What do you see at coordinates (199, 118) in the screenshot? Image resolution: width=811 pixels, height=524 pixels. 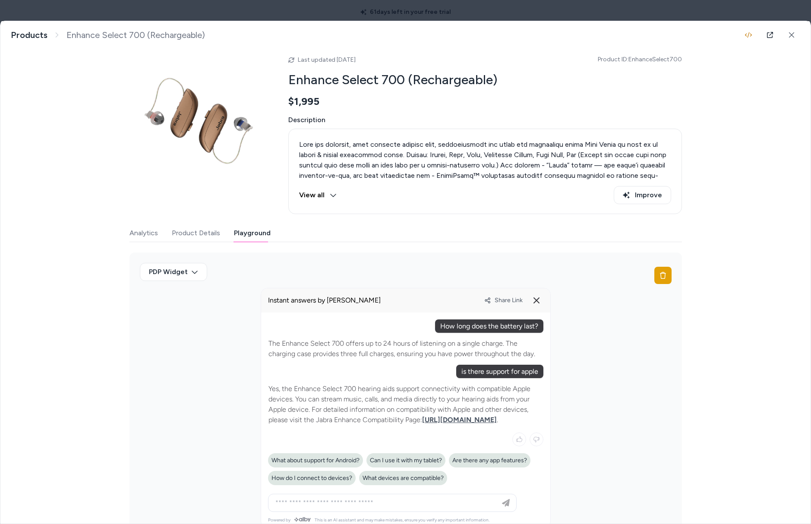 I see `img: sku_es700_bronze.jpg` at bounding box center [199, 118].